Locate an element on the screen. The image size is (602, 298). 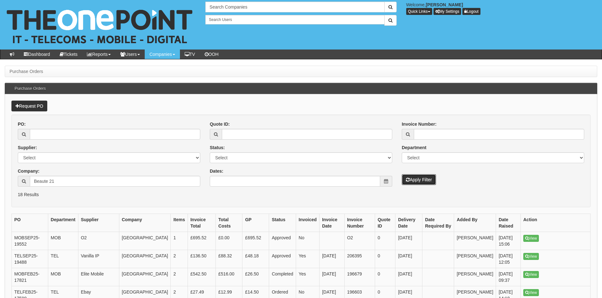
th: Invoice Number is located at coordinates (360, 223).